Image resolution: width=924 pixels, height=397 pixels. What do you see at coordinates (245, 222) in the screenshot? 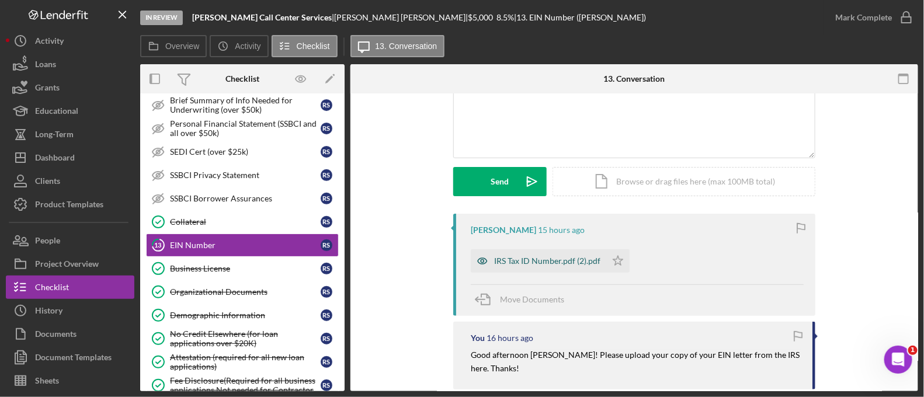
I see `div: Collateral` at bounding box center [245, 222].